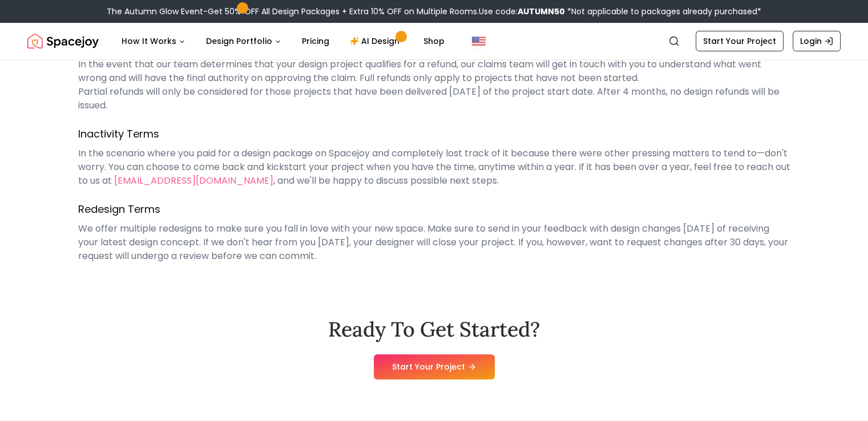 This screenshot has width=868, height=421. What do you see at coordinates (63, 41) in the screenshot?
I see `img: Spacejoy Logo` at bounding box center [63, 41].